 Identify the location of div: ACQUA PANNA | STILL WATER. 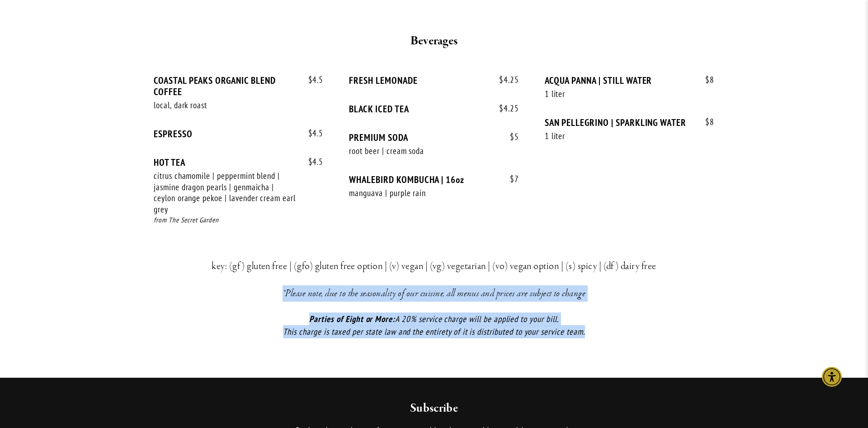
(630, 80).